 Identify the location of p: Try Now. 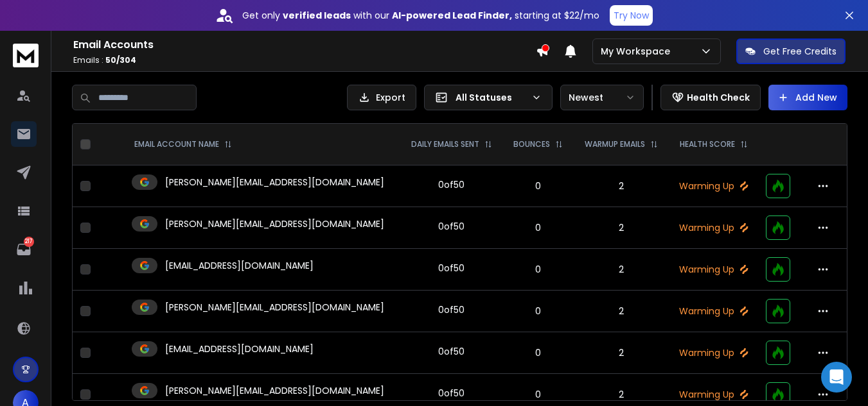
(631, 15).